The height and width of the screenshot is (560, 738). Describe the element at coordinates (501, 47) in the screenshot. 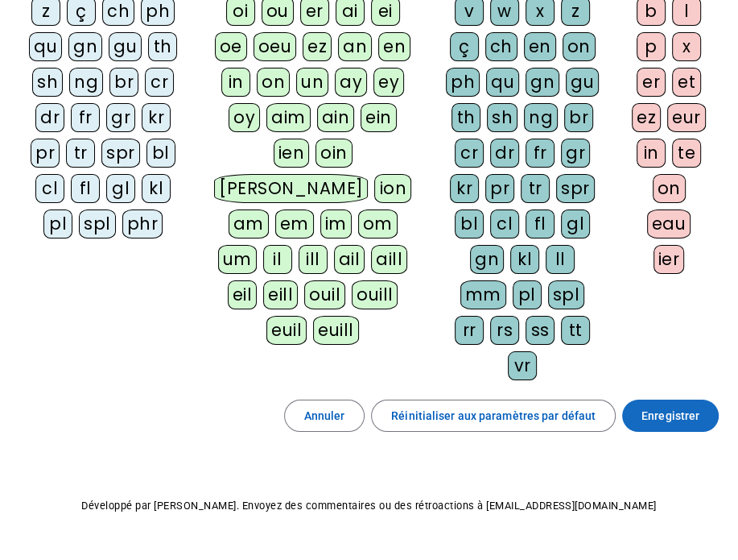

I see `div: ch` at that location.